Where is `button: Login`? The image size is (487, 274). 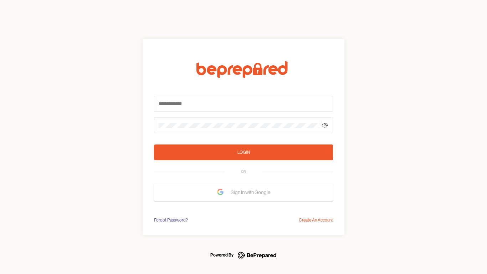 button: Login is located at coordinates (243, 152).